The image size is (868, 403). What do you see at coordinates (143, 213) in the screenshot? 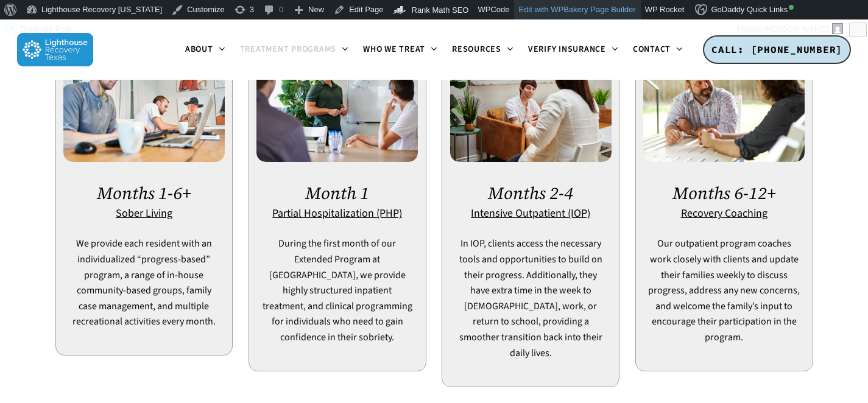
I see `a: Sober Living` at bounding box center [143, 213].